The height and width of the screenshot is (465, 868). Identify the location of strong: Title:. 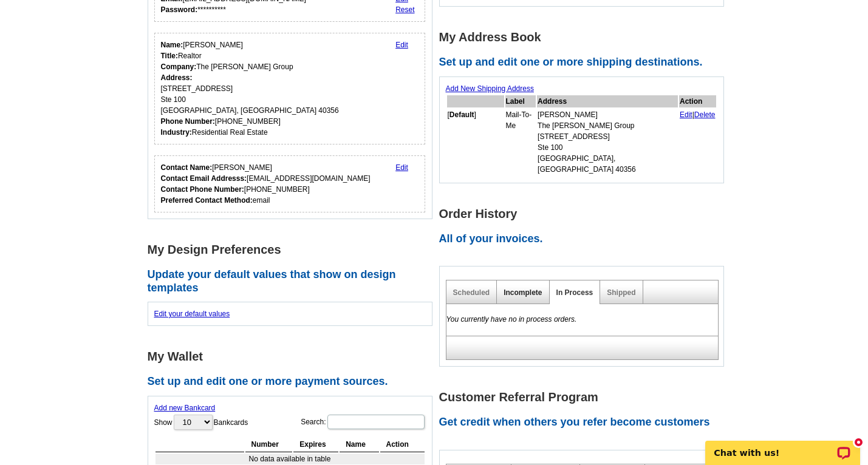
(169, 56).